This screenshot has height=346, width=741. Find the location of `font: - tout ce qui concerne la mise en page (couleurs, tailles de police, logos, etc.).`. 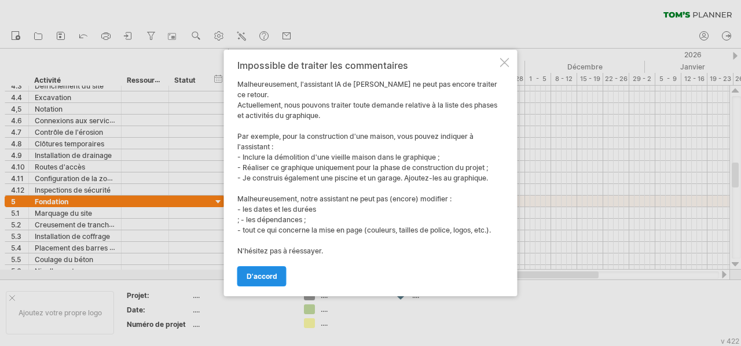

font: - tout ce qui concerne la mise en page (couleurs, tailles de police, logos, etc.). is located at coordinates (364, 230).